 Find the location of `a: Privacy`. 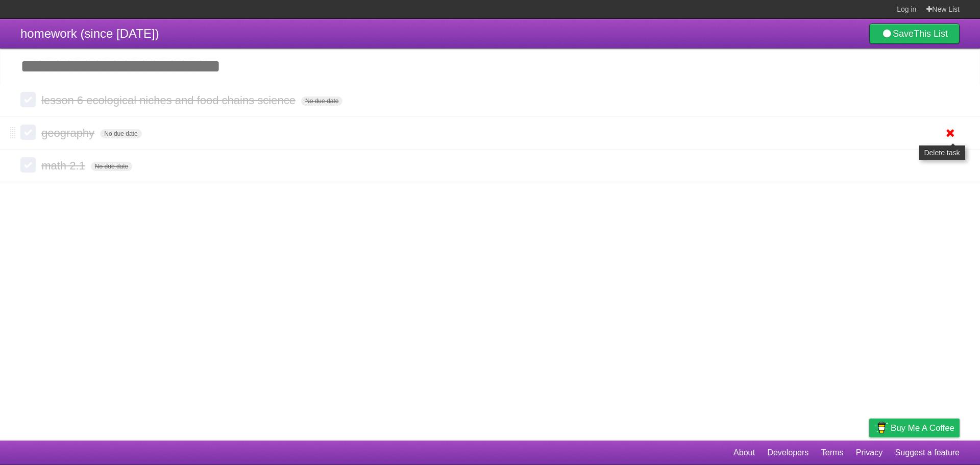

a: Privacy is located at coordinates (869, 453).